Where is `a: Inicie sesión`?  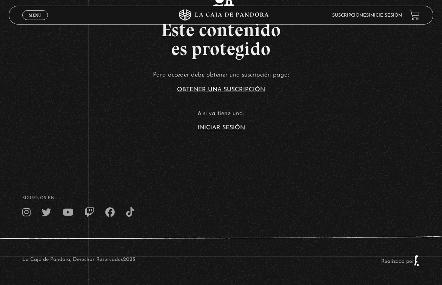 a: Inicie sesión is located at coordinates (386, 15).